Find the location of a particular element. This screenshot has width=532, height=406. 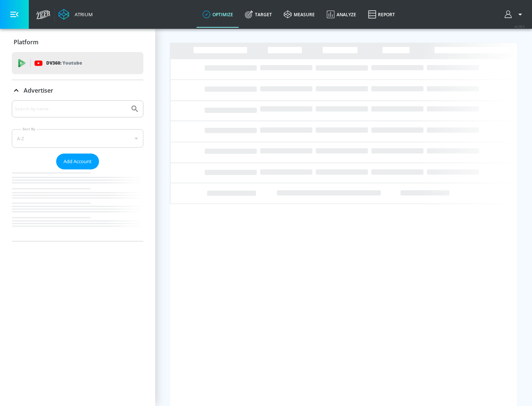

a: measure is located at coordinates (299, 14).